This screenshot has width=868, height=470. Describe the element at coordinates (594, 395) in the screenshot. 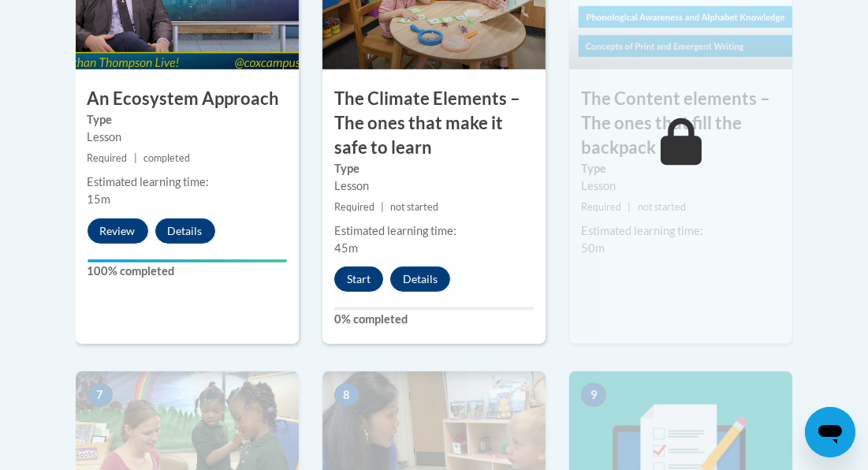

I see `span: 9` at that location.